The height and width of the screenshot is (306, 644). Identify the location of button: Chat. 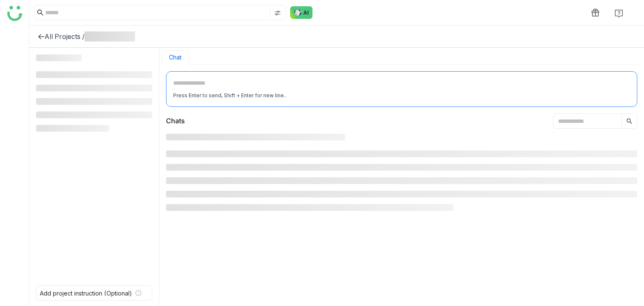
(175, 58).